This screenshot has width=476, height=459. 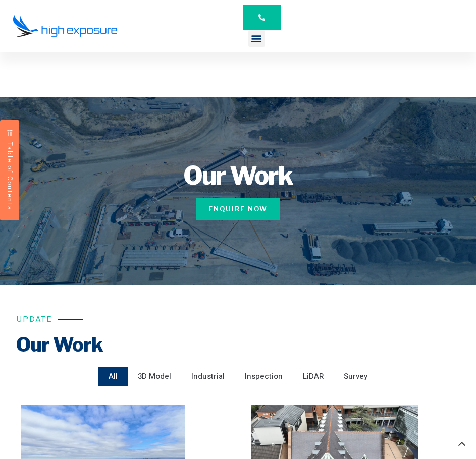 What do you see at coordinates (238, 210) in the screenshot?
I see `span: Enquire Now` at bounding box center [238, 210].